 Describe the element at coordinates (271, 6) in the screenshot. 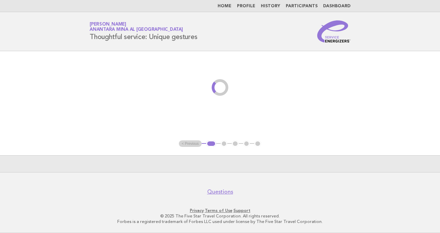

I see `a: History` at that location.